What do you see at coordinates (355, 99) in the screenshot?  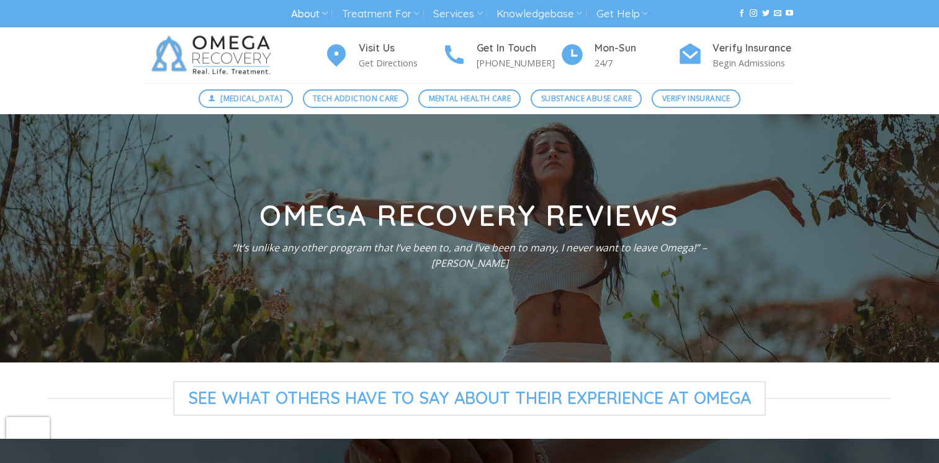 I see `a: Tech Addiction Care` at bounding box center [355, 99].